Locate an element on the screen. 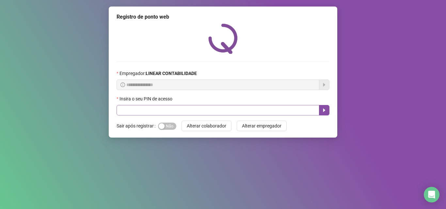 This screenshot has height=209, width=446. div: Registro de ponto web is located at coordinates (223, 17).